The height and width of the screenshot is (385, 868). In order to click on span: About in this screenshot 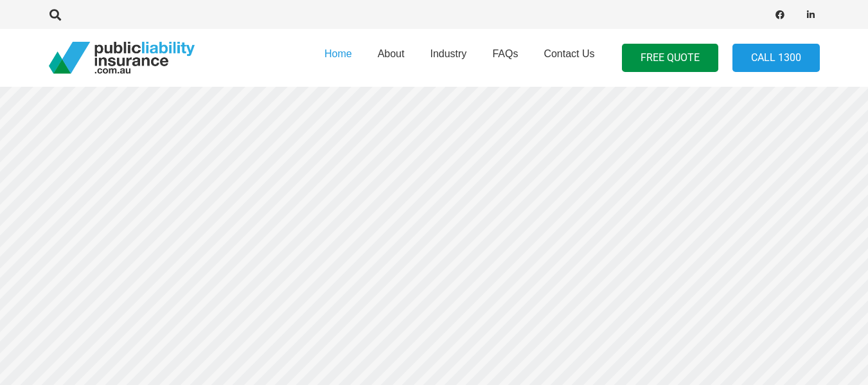, I will do `click(392, 53)`.